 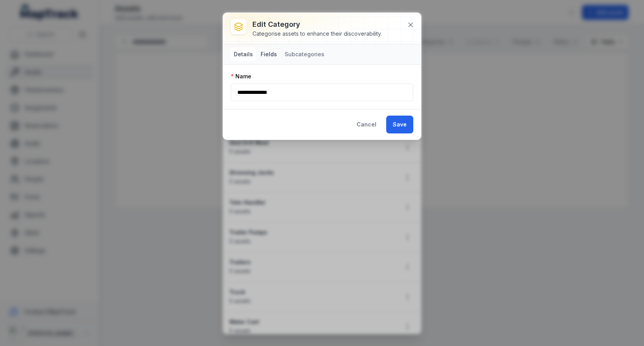 I want to click on label: Name, so click(x=241, y=76).